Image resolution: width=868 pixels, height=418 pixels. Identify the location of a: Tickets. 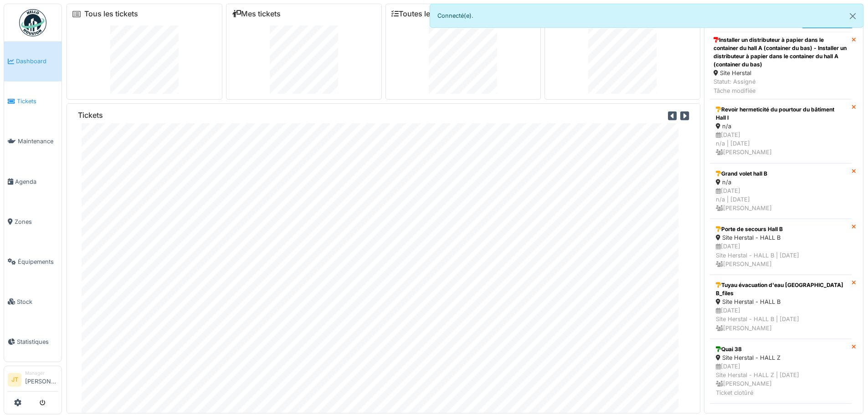
(33, 101).